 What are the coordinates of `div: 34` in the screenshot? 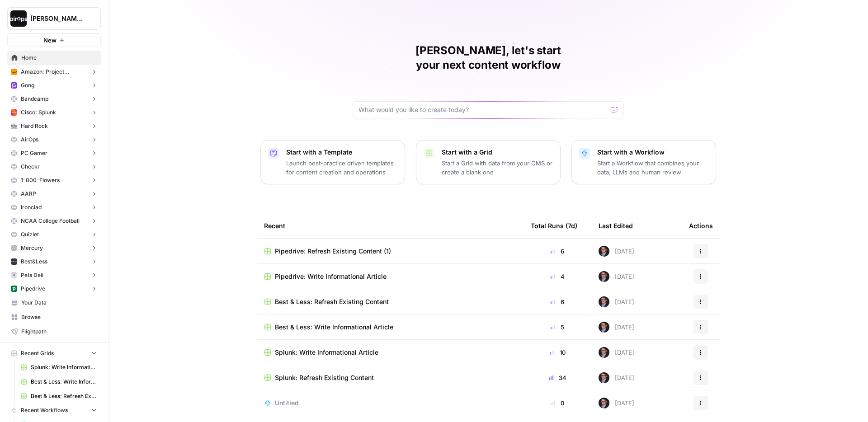 It's located at (558, 377).